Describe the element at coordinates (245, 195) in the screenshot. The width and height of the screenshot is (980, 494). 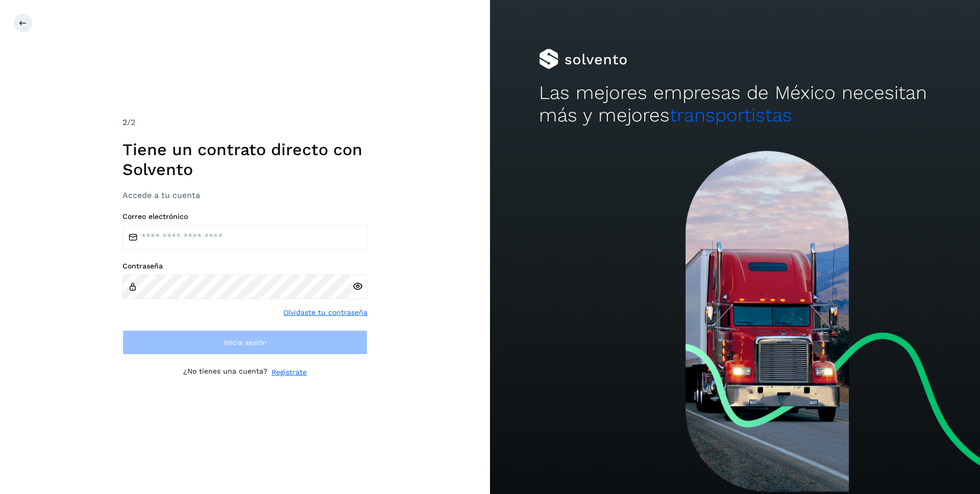
I see `h3: Accede a tu cuenta` at that location.